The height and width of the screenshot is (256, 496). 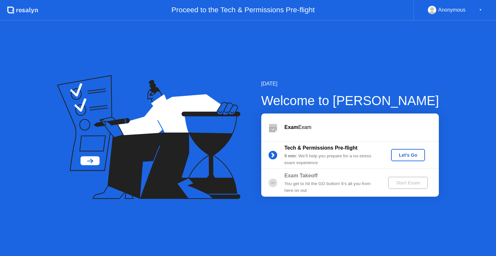 I want to click on b: Tech & Permissions Pre-flight, so click(x=321, y=148).